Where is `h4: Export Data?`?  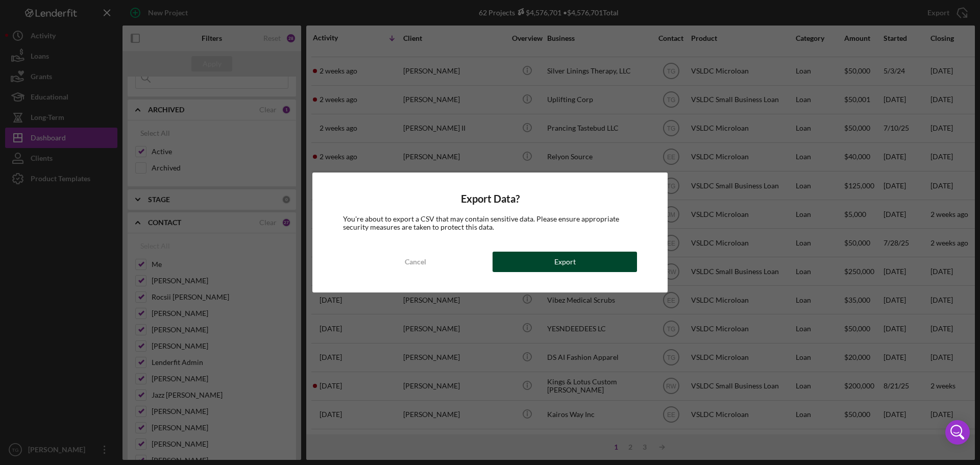 h4: Export Data? is located at coordinates (490, 199).